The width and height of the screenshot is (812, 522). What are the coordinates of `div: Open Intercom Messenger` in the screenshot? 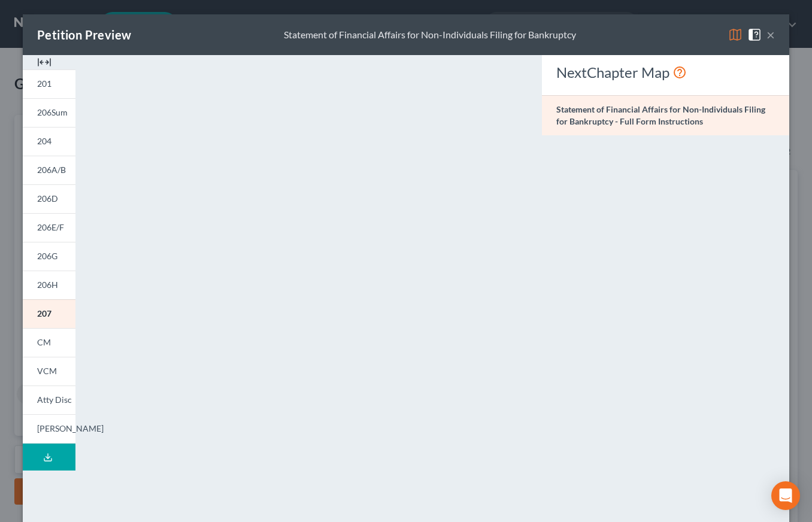 It's located at (786, 496).